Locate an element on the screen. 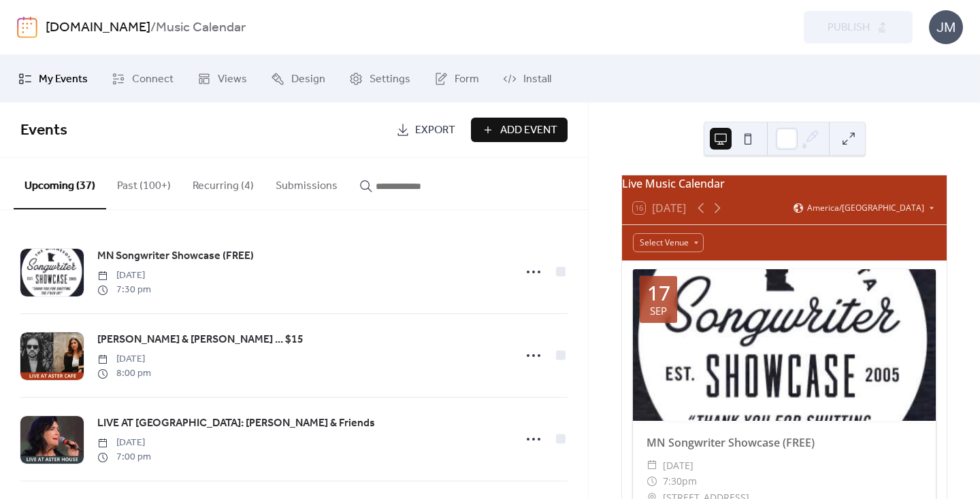  span: Connect is located at coordinates (153, 80).